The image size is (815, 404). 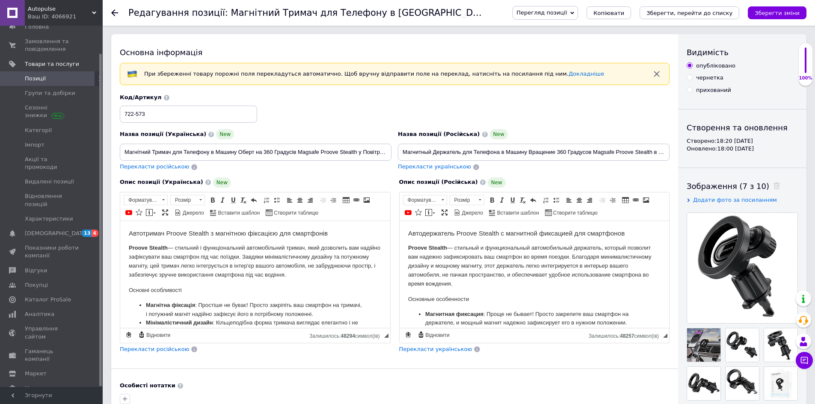 I want to click on span: Категорії, so click(x=38, y=131).